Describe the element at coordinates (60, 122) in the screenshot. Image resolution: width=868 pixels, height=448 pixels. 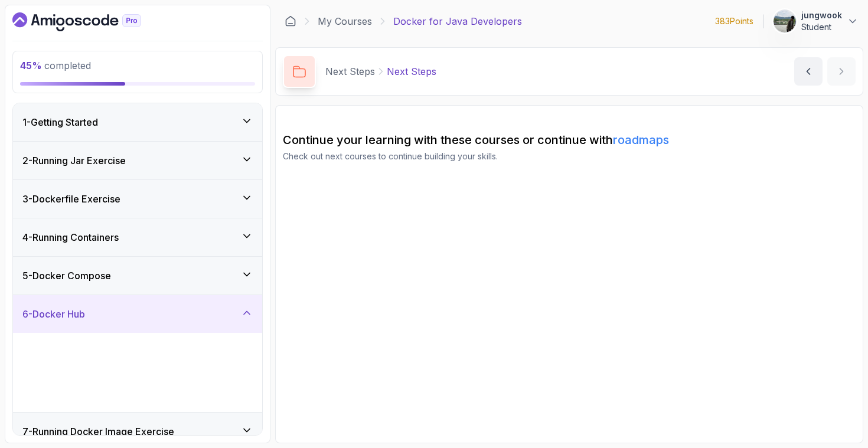
I see `h3: 1 - Getting Started` at that location.